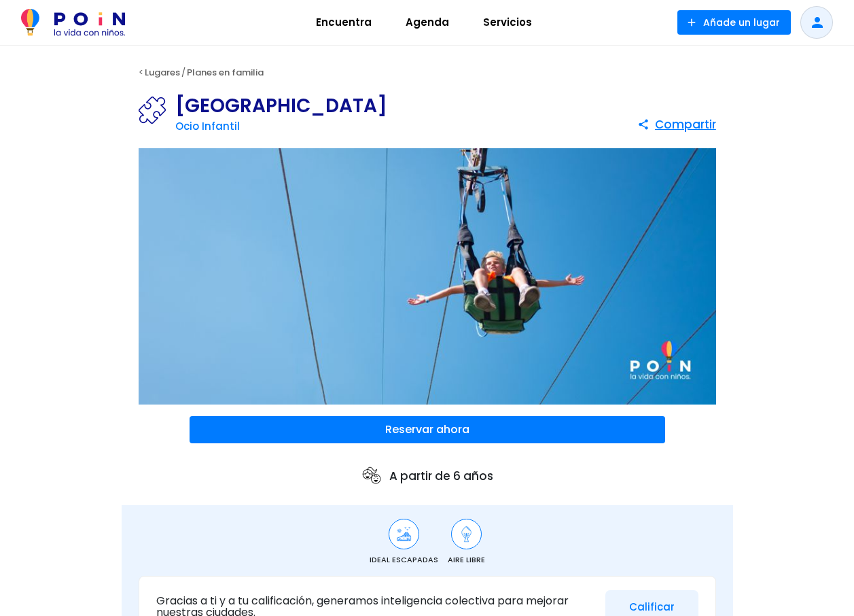 This screenshot has height=616, width=854. I want to click on span: Agenda, so click(427, 23).